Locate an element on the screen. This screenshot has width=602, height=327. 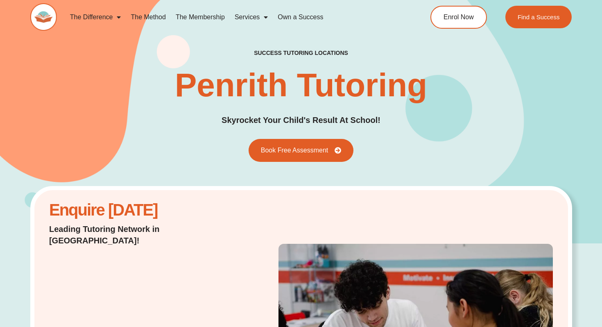
span: Book Free Assessment is located at coordinates (294, 150).